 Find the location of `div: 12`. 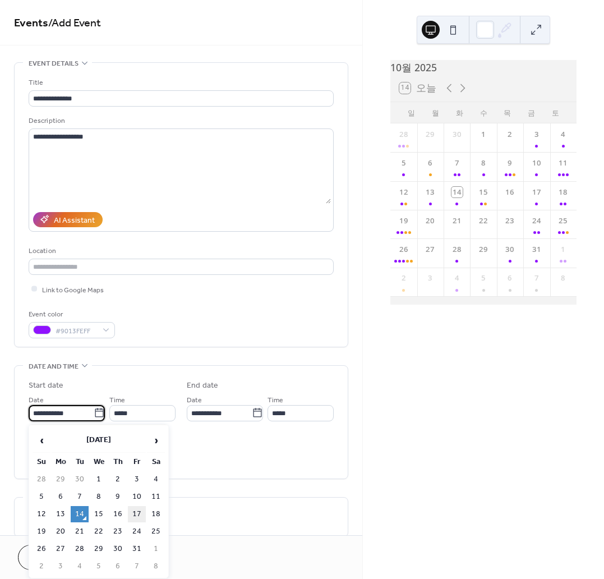

div: 12 is located at coordinates (404, 192).